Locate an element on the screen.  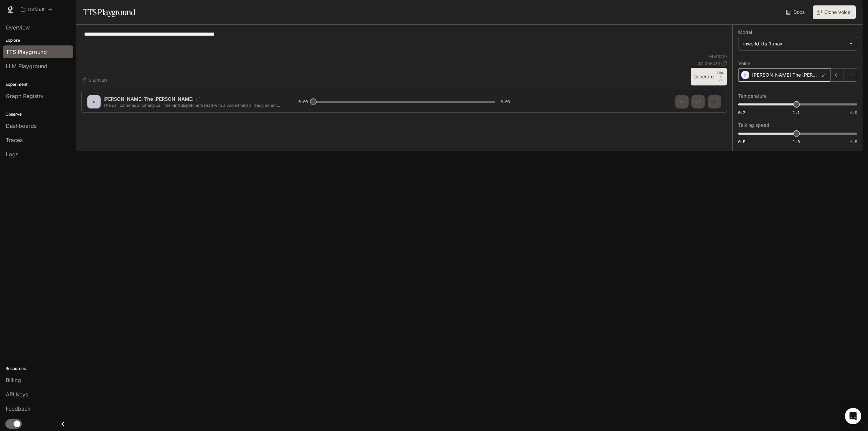
span: 0.5 is located at coordinates (742, 141).